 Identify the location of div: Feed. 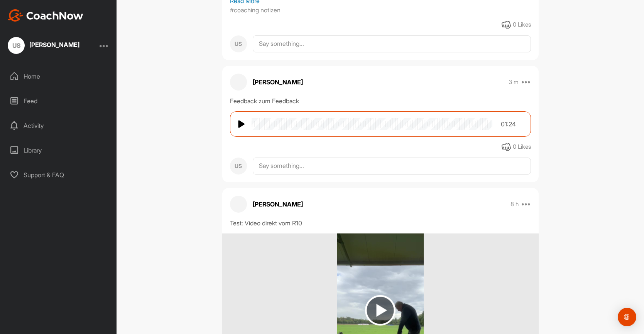
(59, 101).